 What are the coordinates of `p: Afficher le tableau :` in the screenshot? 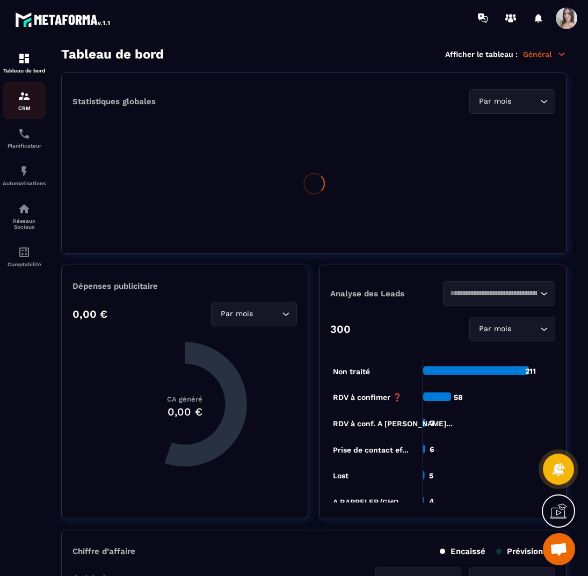 It's located at (481, 54).